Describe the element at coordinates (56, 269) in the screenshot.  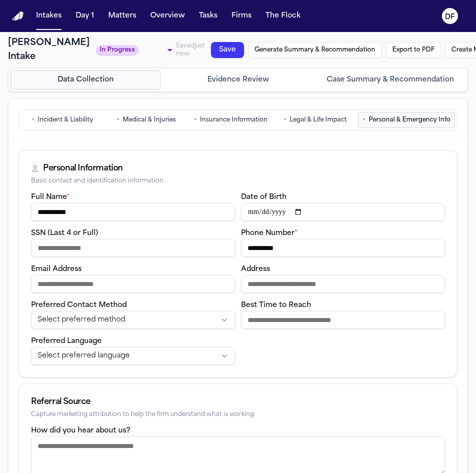
I see `label: Email Address` at that location.